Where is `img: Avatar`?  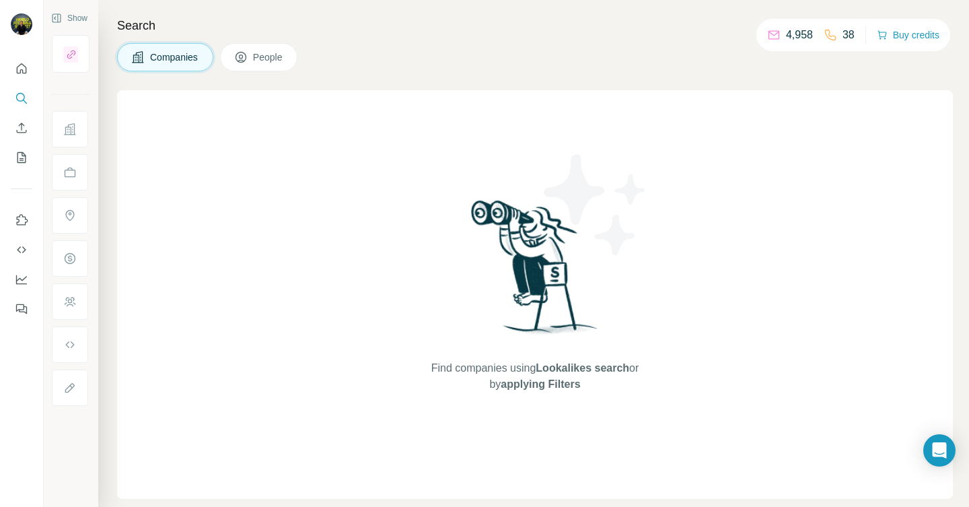
img: Avatar is located at coordinates (22, 24).